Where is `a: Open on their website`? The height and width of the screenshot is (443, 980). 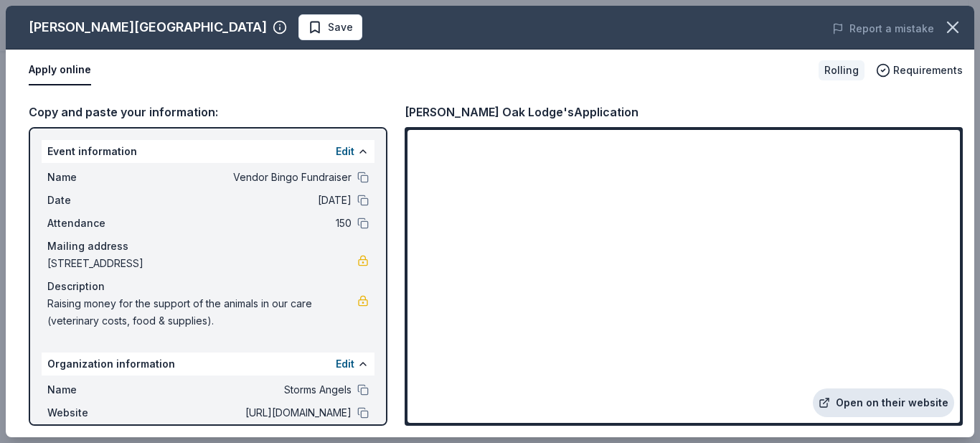
a: Open on their website is located at coordinates (883, 402).